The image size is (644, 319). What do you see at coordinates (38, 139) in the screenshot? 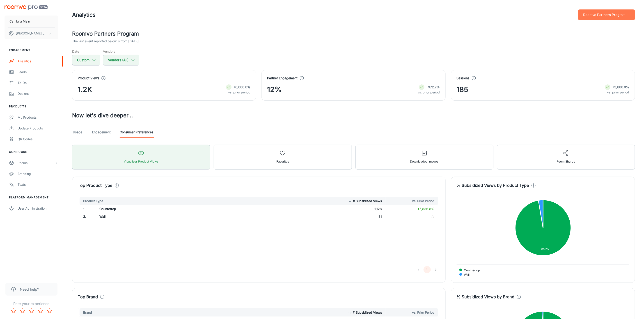
I see `div: QR Codes` at bounding box center [38, 139].